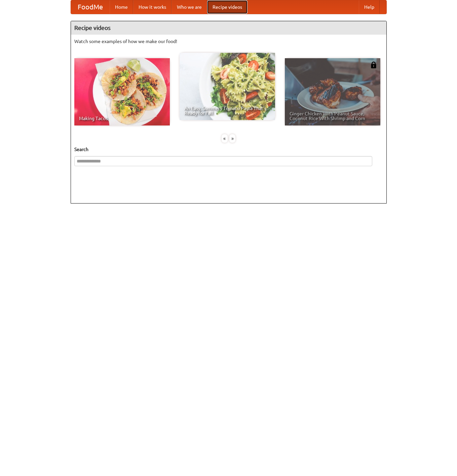 The height and width of the screenshot is (476, 457). I want to click on a: Who we are, so click(189, 7).